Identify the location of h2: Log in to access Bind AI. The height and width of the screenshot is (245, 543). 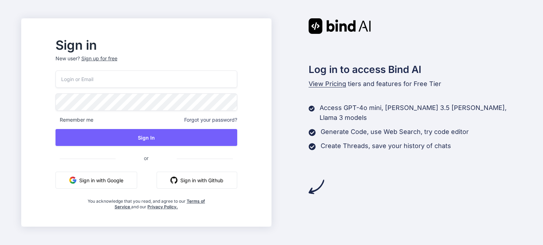
(415, 70).